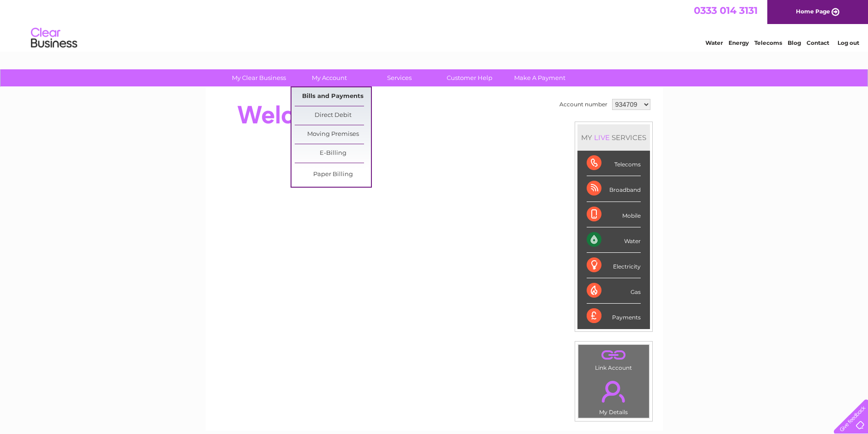  Describe the element at coordinates (613, 214) in the screenshot. I see `div: Mobile` at that location.